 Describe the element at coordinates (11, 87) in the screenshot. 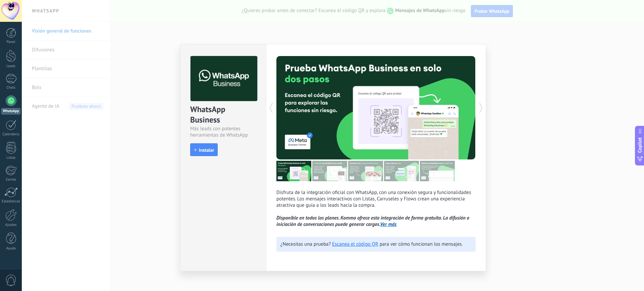

I see `div: Chats` at that location.